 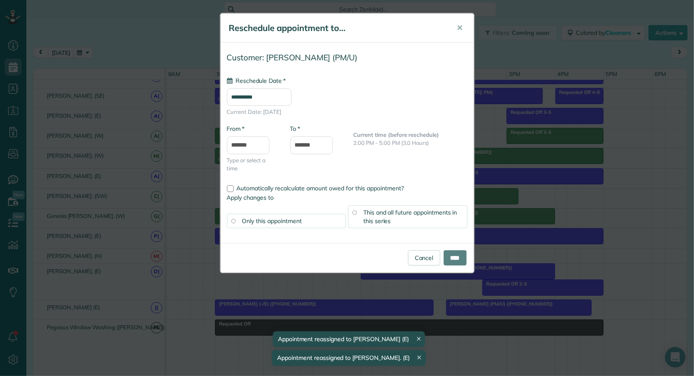 What do you see at coordinates (272, 221) in the screenshot?
I see `span: Only this appointment` at bounding box center [272, 221].